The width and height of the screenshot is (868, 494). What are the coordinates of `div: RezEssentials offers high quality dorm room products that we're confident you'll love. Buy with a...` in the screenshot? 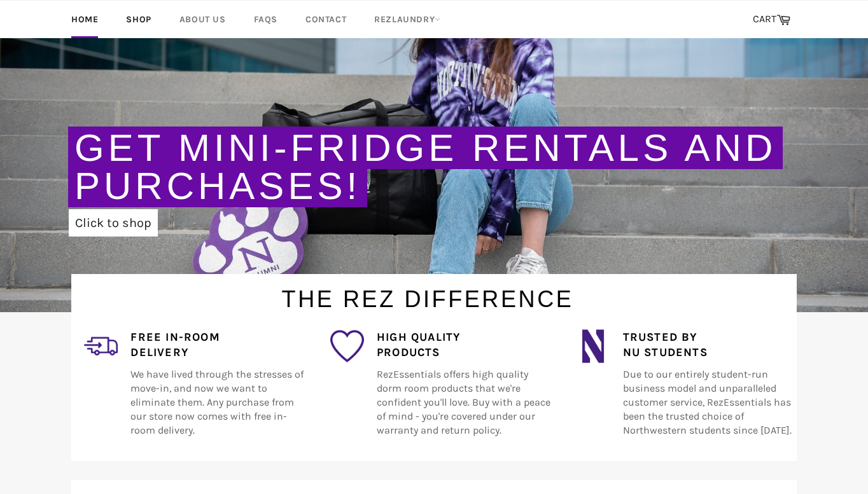 It's located at (457, 391).